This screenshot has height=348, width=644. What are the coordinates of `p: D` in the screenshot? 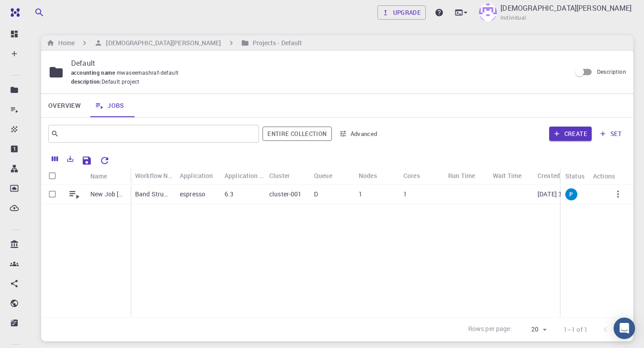 It's located at (316, 194).